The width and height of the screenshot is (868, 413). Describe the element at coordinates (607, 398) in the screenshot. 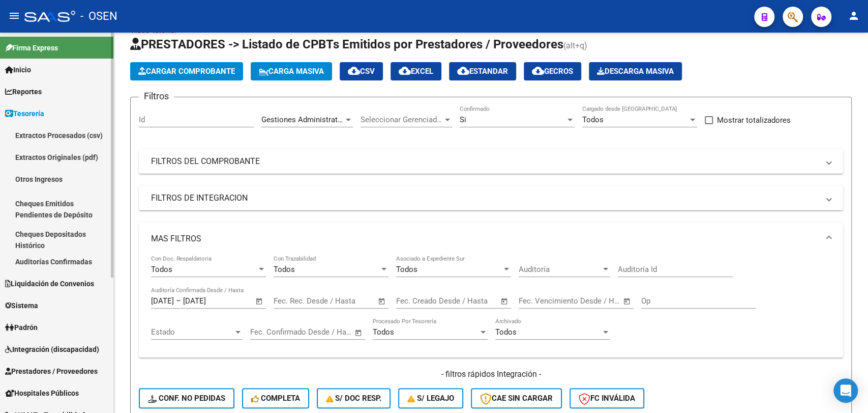

I see `span: FC Inválida` at that location.